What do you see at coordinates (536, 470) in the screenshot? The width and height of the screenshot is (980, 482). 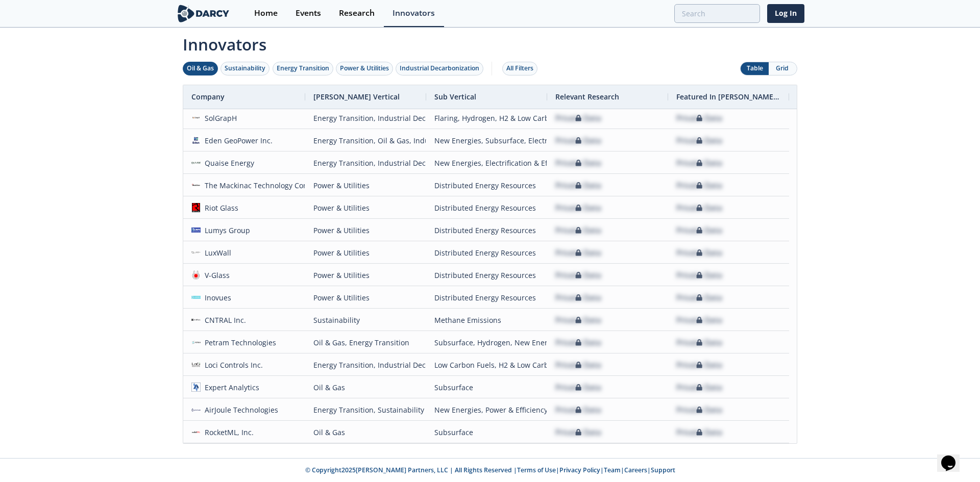 I see `a: Terms of Use` at bounding box center [536, 470].